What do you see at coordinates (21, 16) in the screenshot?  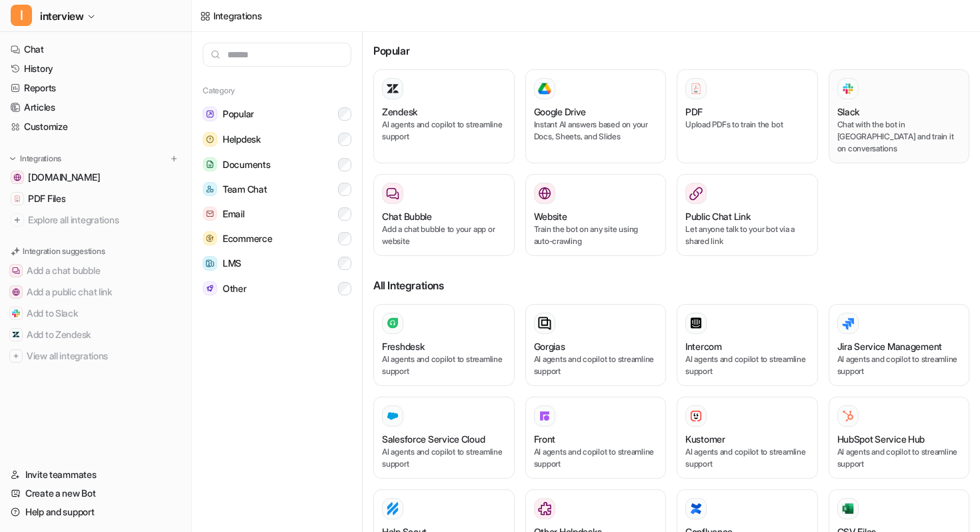 I see `span: I` at bounding box center [21, 16].